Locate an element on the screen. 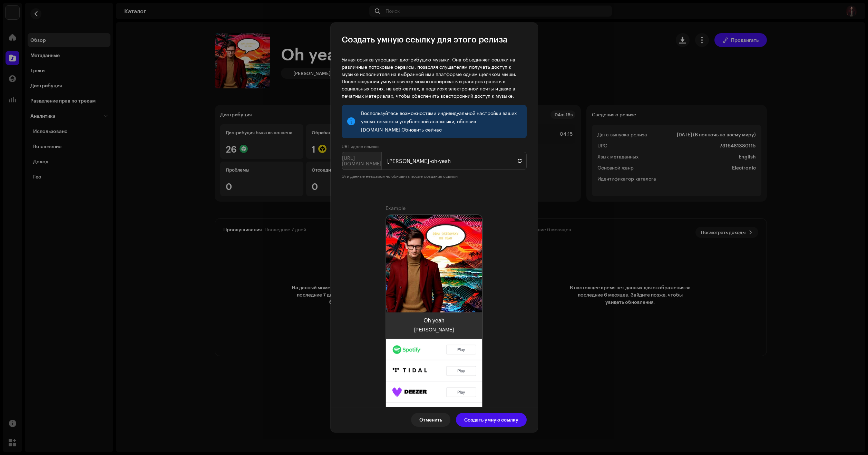 Image resolution: width=868 pixels, height=455 pixels. button: Создать умную ссылку is located at coordinates (491, 419).